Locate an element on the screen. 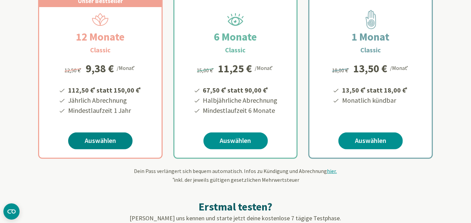 Image resolution: width=471 pixels, height=223 pixels. li: Mindestlaufzeit 6 Monate is located at coordinates (240, 110).